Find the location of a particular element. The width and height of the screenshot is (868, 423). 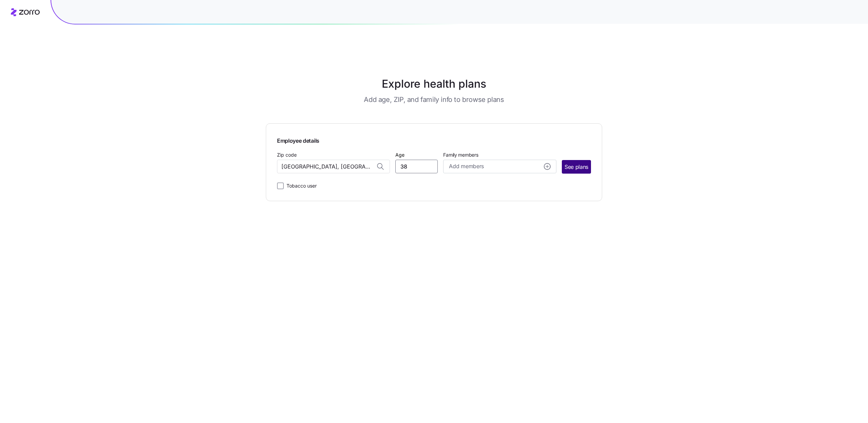

span: Employee details is located at coordinates (298, 139).